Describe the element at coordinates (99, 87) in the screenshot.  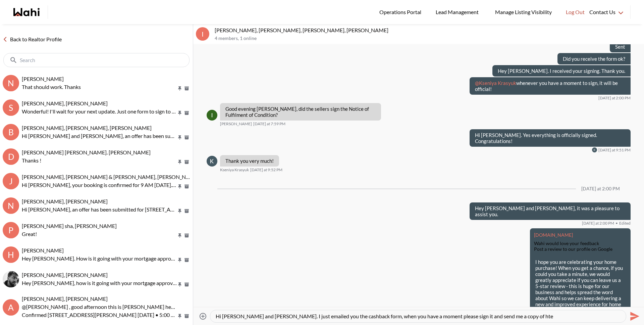
I see `p: That should work. Thanks` at that location.